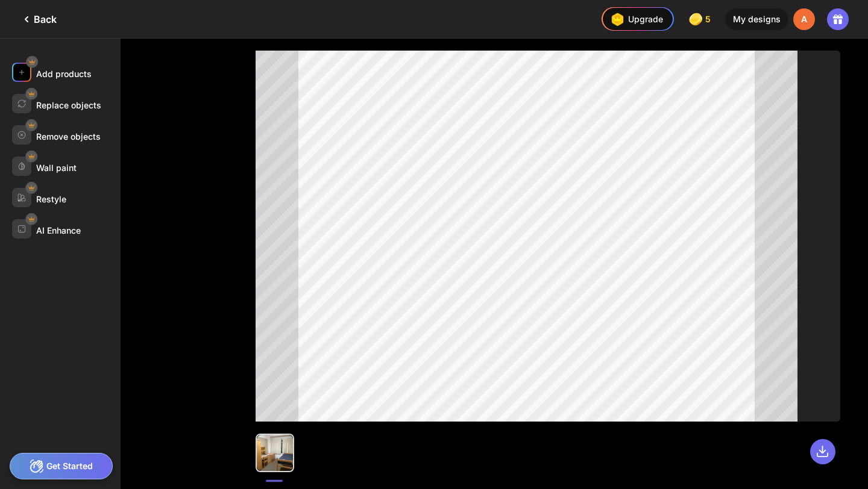  I want to click on div: Get Started, so click(61, 466).